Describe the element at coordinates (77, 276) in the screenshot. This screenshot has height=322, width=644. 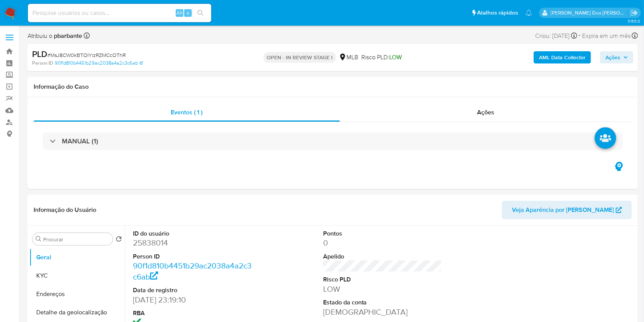
I see `button: KYC` at that location.